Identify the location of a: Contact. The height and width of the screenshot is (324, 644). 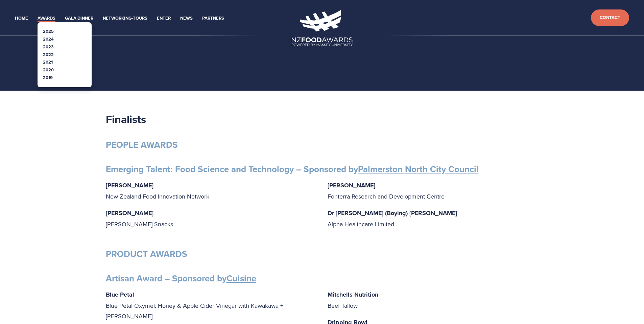
(610, 18).